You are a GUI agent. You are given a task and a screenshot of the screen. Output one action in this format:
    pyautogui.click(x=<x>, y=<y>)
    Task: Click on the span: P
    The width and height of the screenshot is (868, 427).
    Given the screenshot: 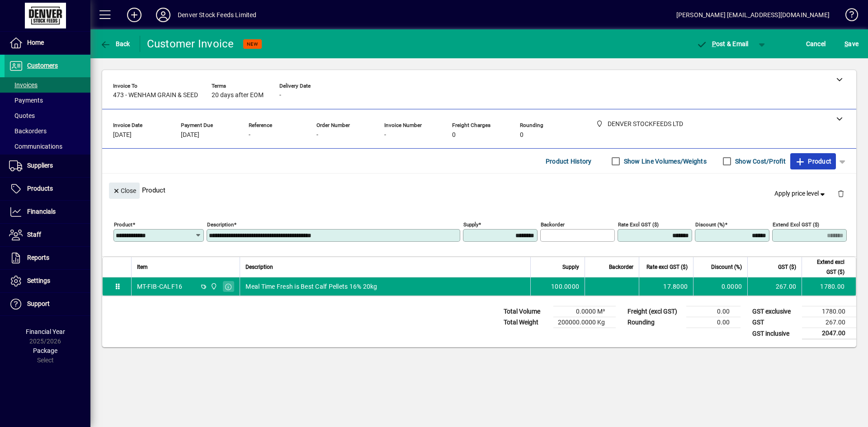 What is the action you would take?
    pyautogui.click(x=714, y=44)
    